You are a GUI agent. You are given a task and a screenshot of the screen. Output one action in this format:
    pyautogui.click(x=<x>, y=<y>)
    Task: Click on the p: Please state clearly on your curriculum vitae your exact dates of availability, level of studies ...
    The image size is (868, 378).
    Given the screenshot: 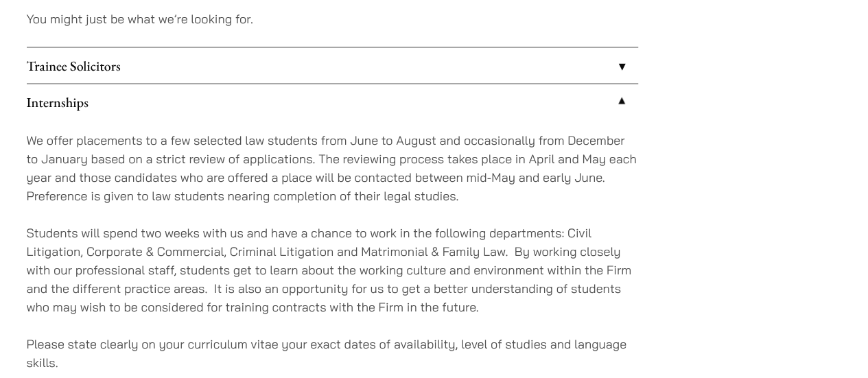 What is the action you would take?
    pyautogui.click(x=332, y=353)
    